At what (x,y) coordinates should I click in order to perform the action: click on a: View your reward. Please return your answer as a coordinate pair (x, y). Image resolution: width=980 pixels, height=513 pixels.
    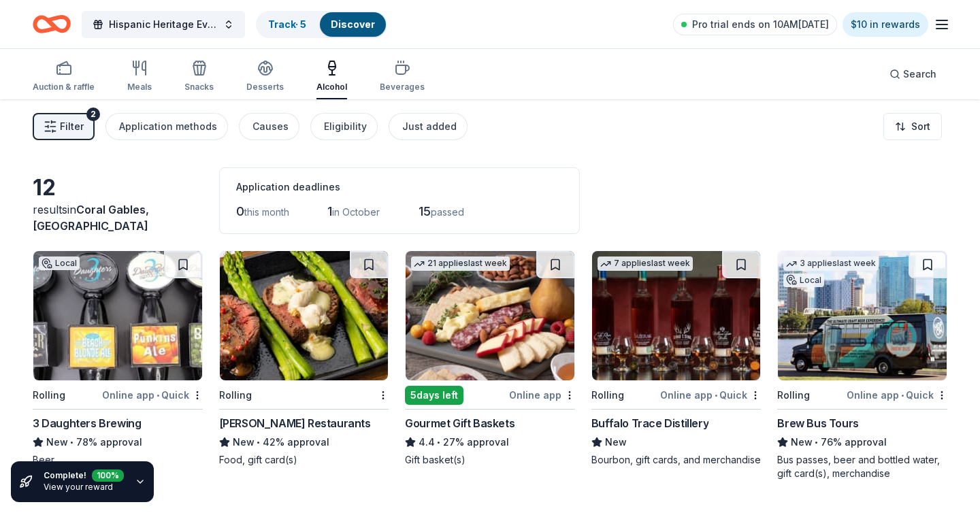
    Looking at the image, I should click on (79, 487).